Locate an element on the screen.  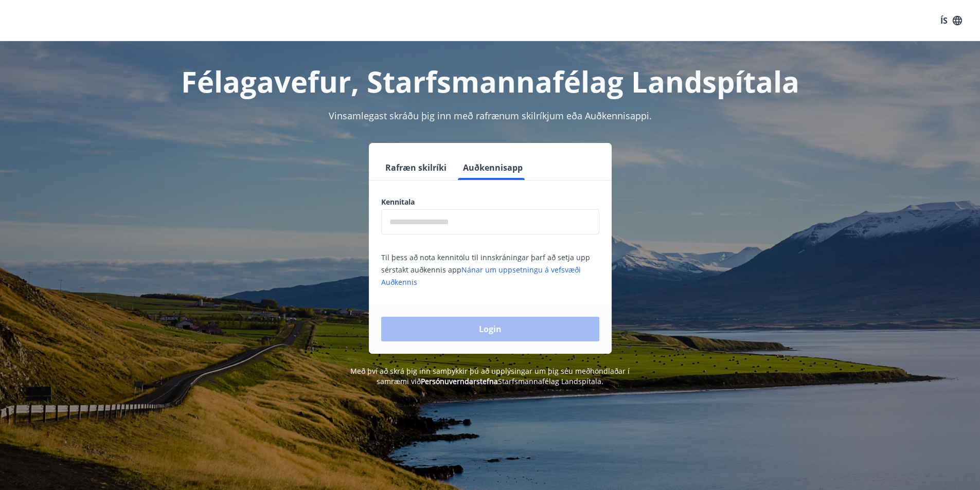
span: Til þess að nota kennitölu til innskráningar þarf að setja upp sérstakt auðkennis app is located at coordinates (485, 270).